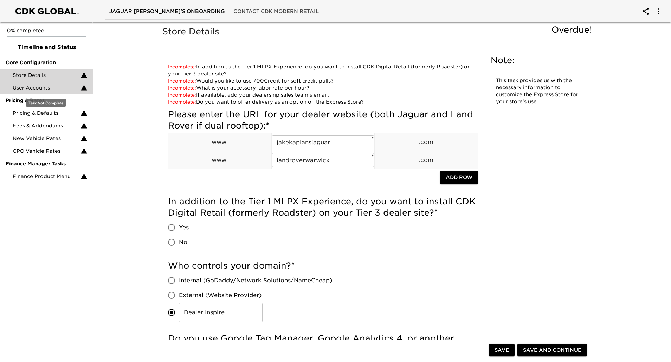  I want to click on button: Save, so click(501, 350).